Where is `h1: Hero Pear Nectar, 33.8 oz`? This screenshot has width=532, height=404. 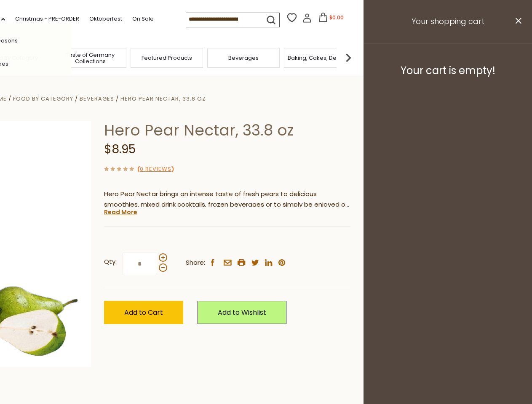 h1: Hero Pear Nectar, 33.8 oz is located at coordinates (227, 130).